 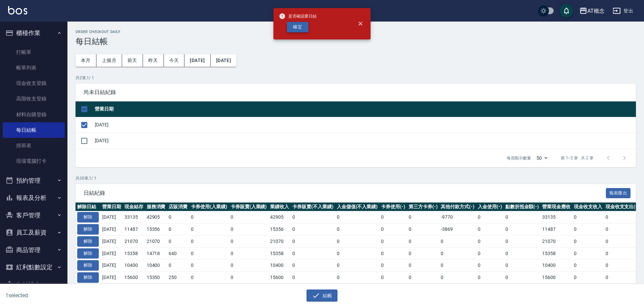 What do you see at coordinates (557, 230) in the screenshot?
I see `td: 11487` at bounding box center [557, 230].